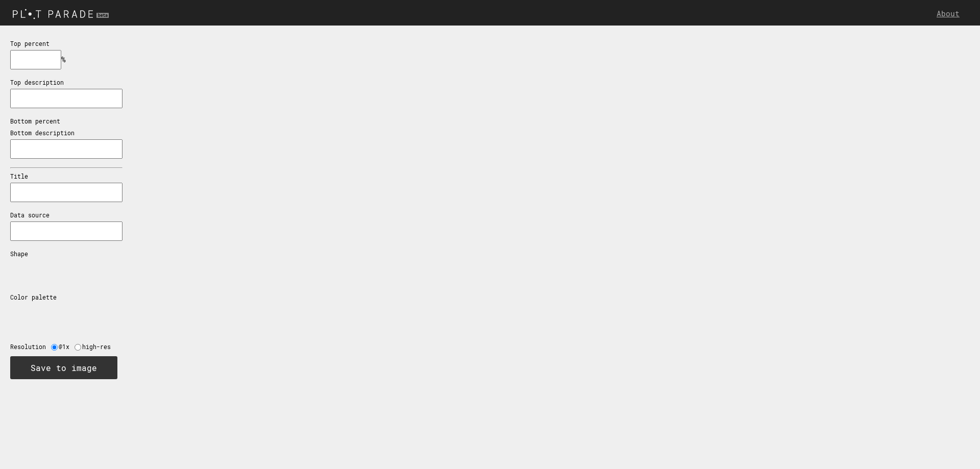  Describe the element at coordinates (31, 347) in the screenshot. I see `label: Resolution` at that location.